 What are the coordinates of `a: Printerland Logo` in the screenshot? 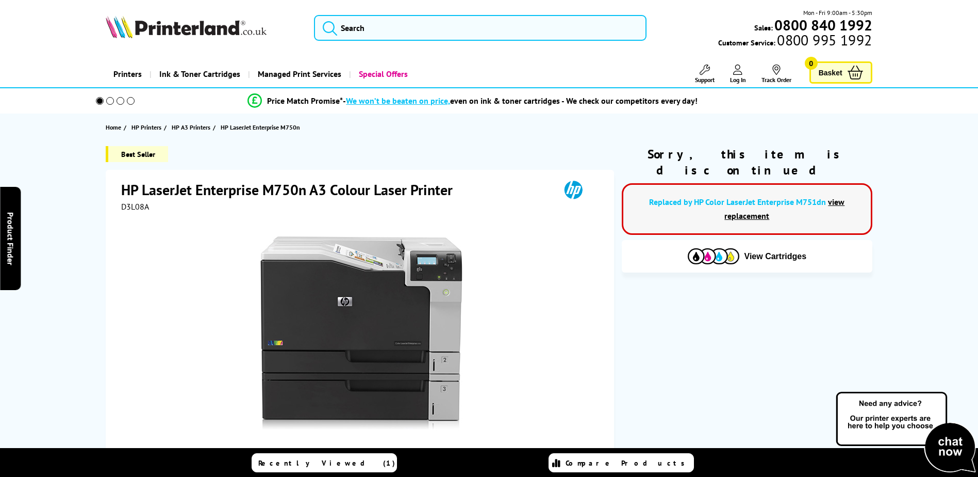 It's located at (203, 28).